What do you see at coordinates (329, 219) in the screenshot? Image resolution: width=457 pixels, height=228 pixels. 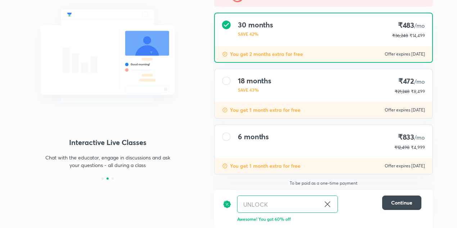 I see `p: Awesome! You got 60% off` at bounding box center [329, 219].